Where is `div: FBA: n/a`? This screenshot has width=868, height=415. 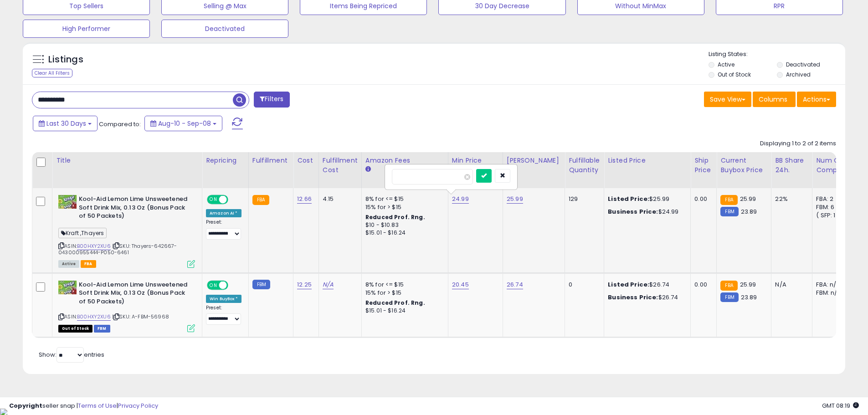 div: FBA: n/a is located at coordinates (831, 285).